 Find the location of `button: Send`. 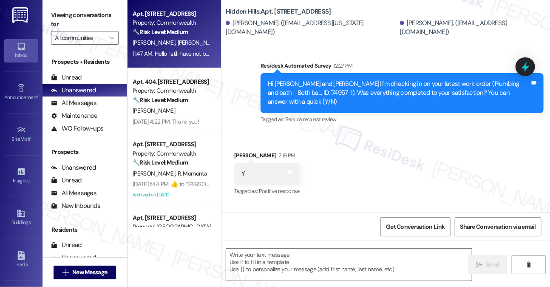

button: Send is located at coordinates (487, 264).